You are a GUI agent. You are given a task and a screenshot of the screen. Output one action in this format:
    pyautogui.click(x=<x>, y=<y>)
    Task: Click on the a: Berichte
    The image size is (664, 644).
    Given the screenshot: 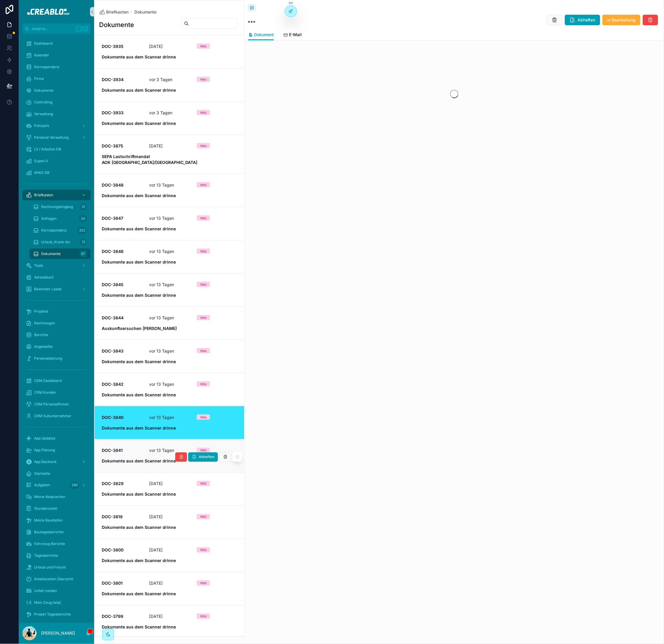 What is the action you would take?
    pyautogui.click(x=56, y=335)
    